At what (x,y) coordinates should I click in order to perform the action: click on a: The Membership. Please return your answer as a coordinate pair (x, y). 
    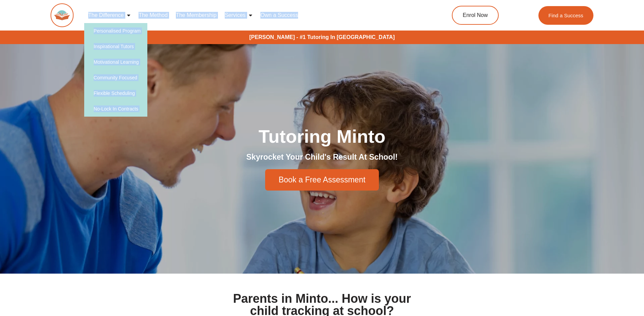
    Looking at the image, I should click on (196, 15).